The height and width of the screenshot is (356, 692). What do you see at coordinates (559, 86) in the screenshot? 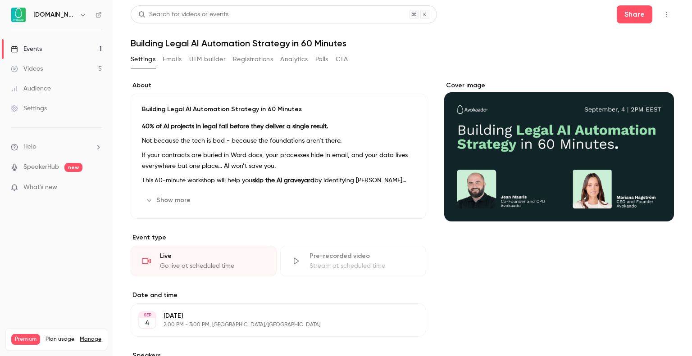
I see `label: Cover image` at bounding box center [559, 86].